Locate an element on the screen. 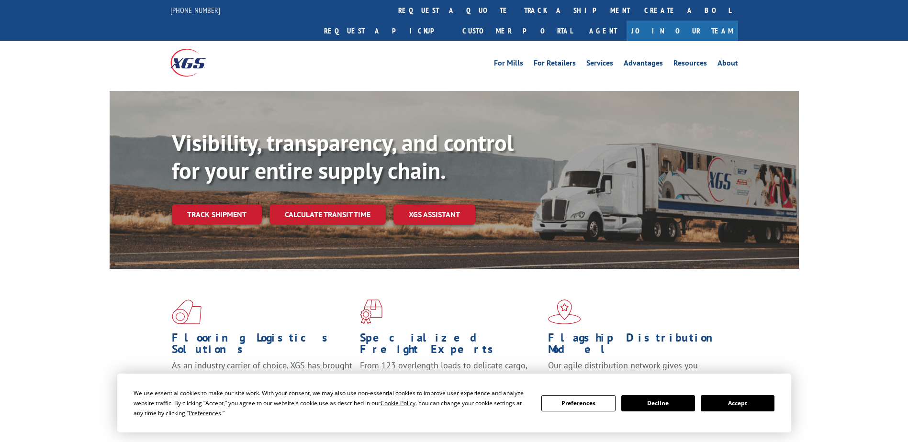 The width and height of the screenshot is (908, 442). a: For Mills is located at coordinates (508, 65).